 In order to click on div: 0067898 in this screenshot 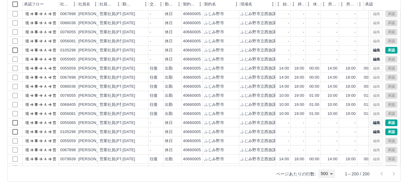, I will do `click(68, 77)`.